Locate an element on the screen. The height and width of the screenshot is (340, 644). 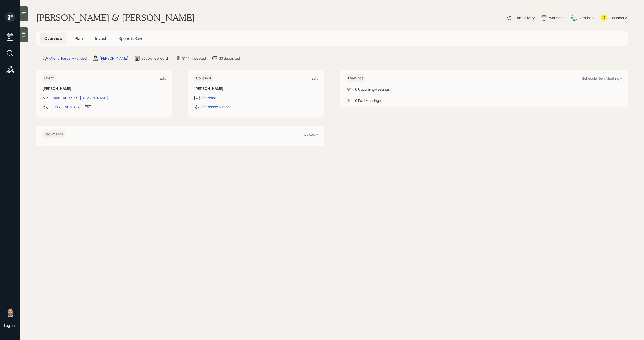
h6: Meetings is located at coordinates (356, 78).